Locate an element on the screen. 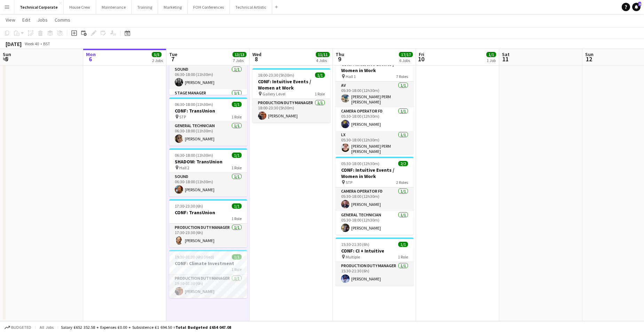  h3: CONF: CI + Intuitive is located at coordinates (375, 251).